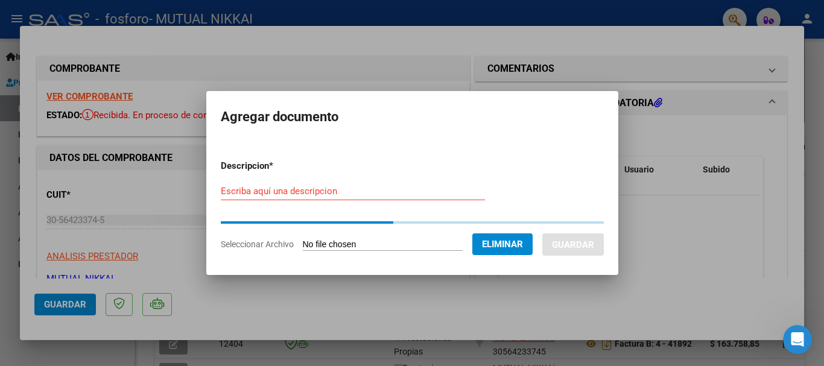 The image size is (824, 366). What do you see at coordinates (573, 244) in the screenshot?
I see `button: Guardar` at bounding box center [573, 244].